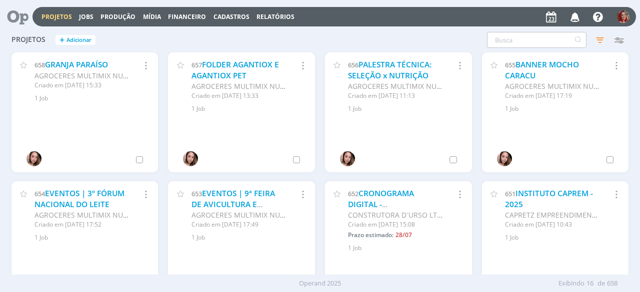  What do you see at coordinates (623, 16) in the screenshot?
I see `img: G` at bounding box center [623, 16].